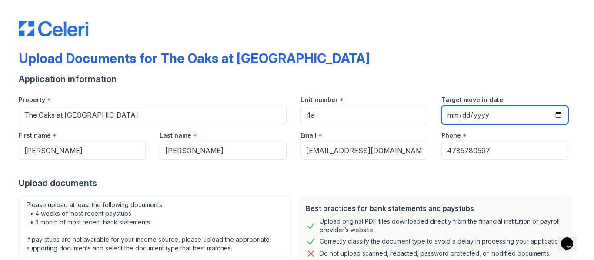 This screenshot has height=260, width=594. I want to click on img: CE_Logo_Blue-a8612792a0a2168367f1c8372b55b34899dd931a85d93a1a3d3e32e68fde9ad4.png, so click(53, 29).